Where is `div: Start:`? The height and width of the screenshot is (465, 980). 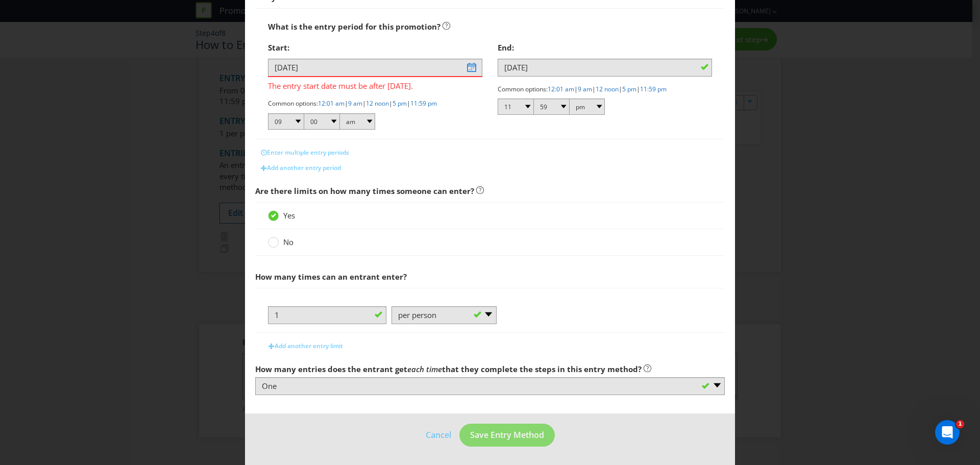
div: Start: is located at coordinates (375, 47).